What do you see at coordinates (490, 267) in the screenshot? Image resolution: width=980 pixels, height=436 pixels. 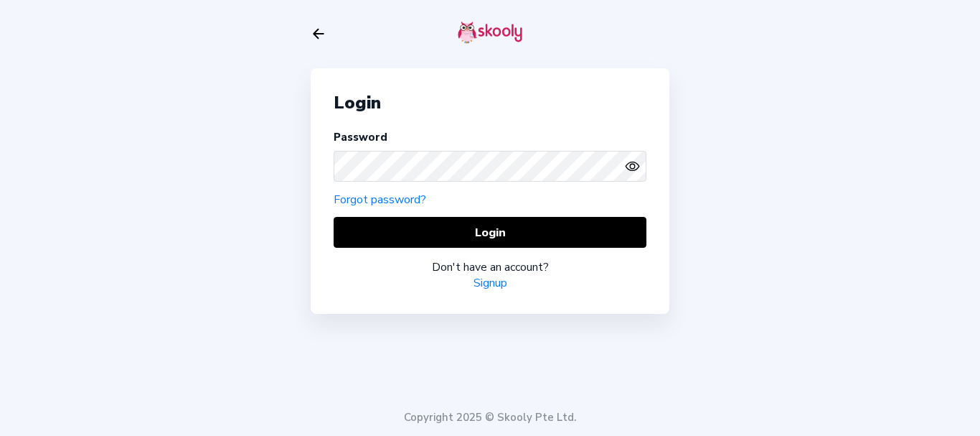 I see `div: Don't have an account?` at bounding box center [490, 267].